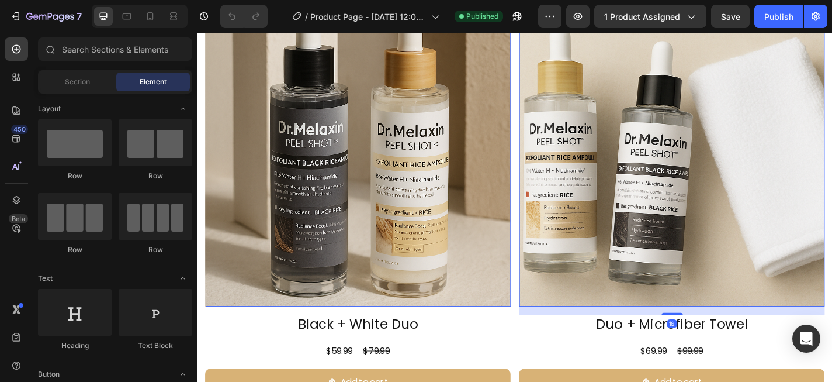 The height and width of the screenshot is (382, 832). What do you see at coordinates (779, 16) in the screenshot?
I see `div: Publish` at bounding box center [779, 16].